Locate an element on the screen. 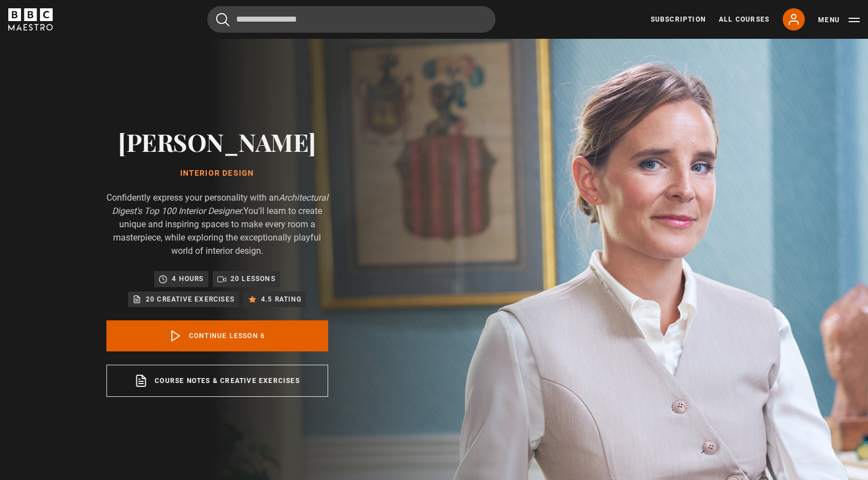  a: Course notes & creative exercises is located at coordinates (217, 381).